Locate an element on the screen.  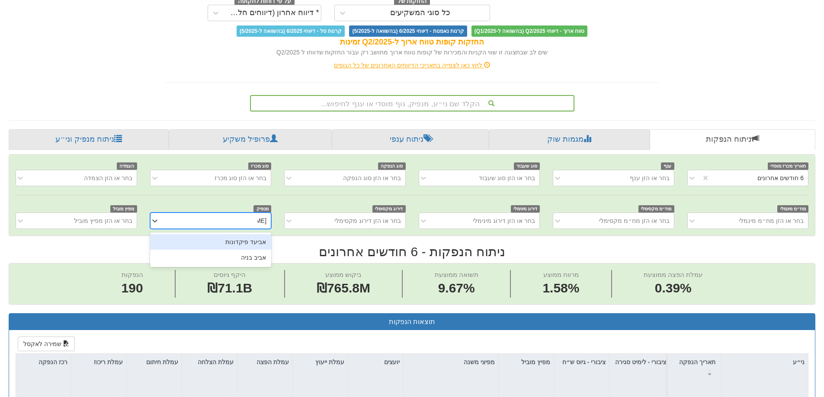
span: הצמדה is located at coordinates (127, 166).